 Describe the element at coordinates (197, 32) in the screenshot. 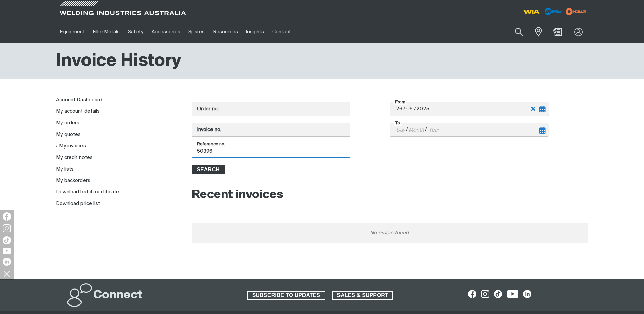

I see `a: Spares` at that location.